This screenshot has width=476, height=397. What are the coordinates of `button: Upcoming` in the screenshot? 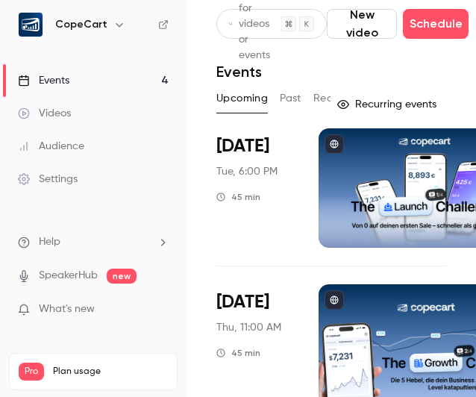 It's located at (242, 99).